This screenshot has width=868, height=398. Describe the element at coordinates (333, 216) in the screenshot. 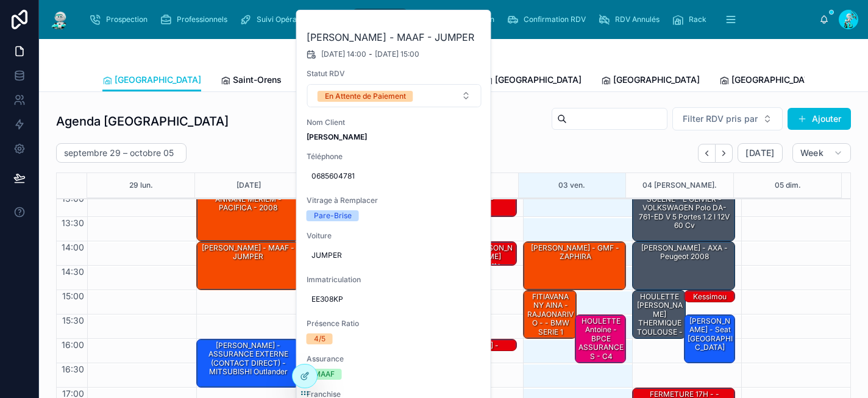

I see `div: Pare-Brise` at that location.